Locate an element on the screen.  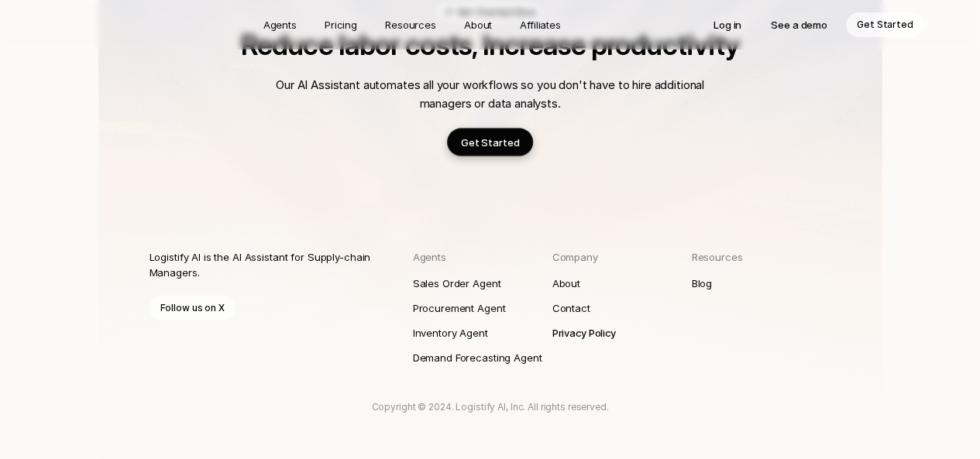
a: Log in is located at coordinates (727, 25).